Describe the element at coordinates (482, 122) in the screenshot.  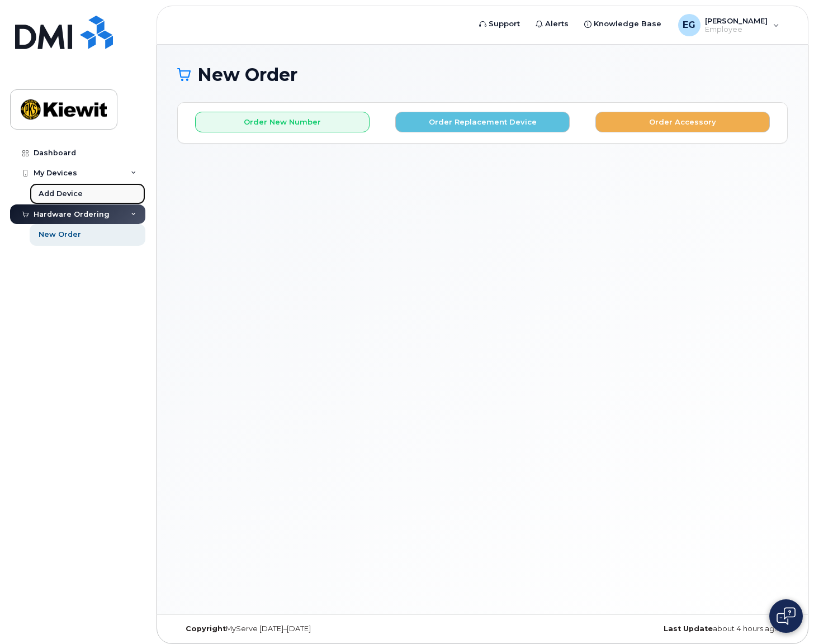
I see `button: Order Replacement Device` at that location.